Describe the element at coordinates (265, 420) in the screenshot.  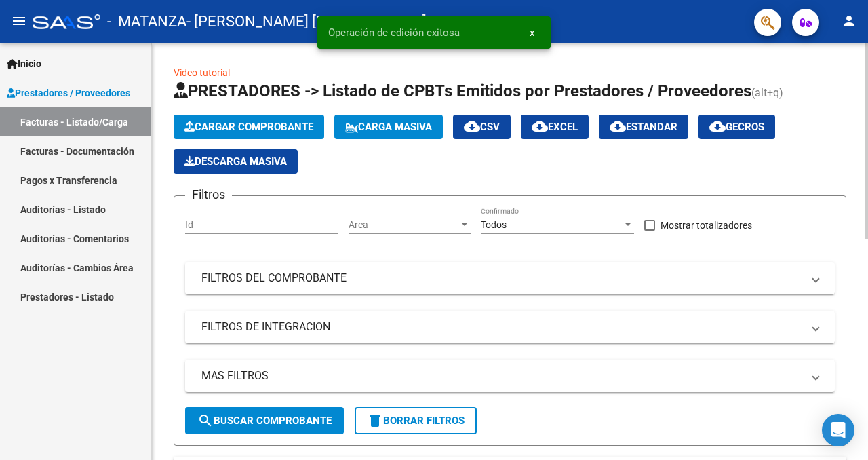
I see `button: Buscar Comprobante` at that location.